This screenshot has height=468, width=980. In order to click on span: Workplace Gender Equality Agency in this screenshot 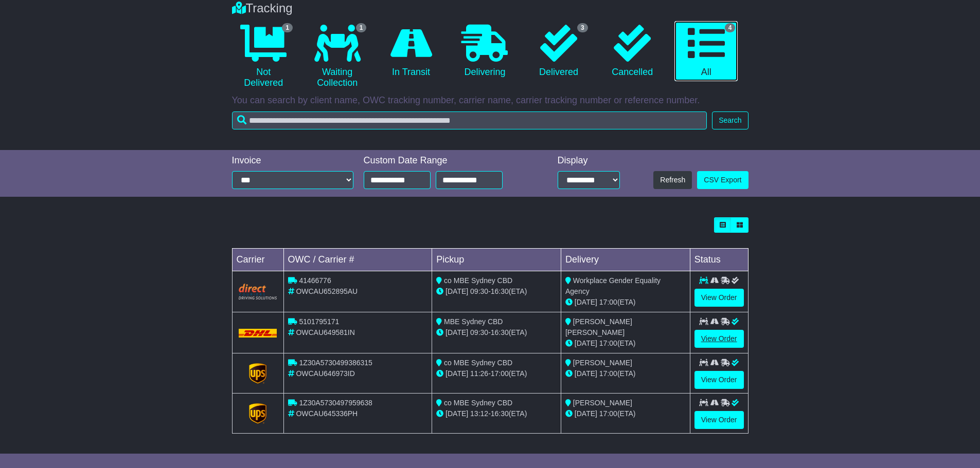, I will do `click(612, 286)`.